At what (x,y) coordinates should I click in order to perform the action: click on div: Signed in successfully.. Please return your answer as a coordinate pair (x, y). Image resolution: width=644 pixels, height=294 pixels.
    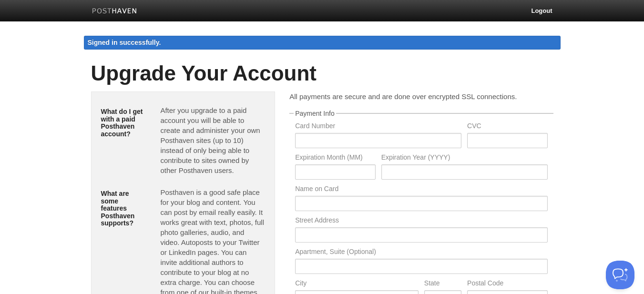
    Looking at the image, I should click on (322, 43).